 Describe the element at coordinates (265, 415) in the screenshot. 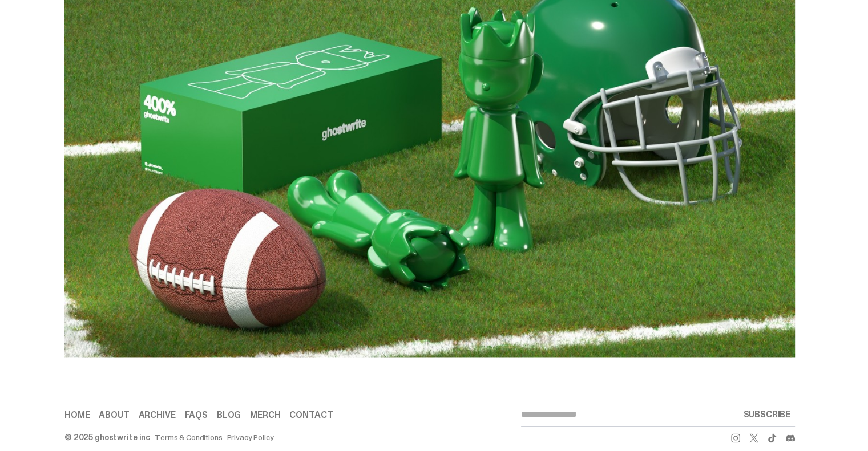

I see `a: Merch` at that location.